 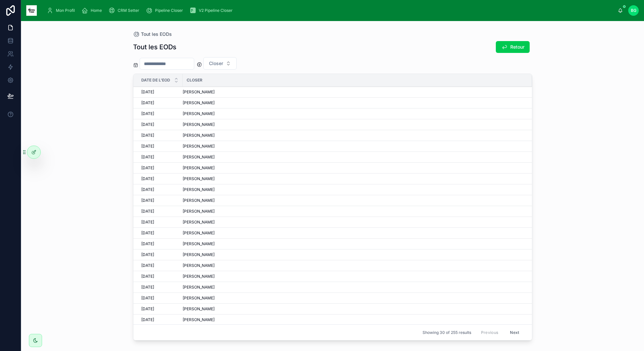 I want to click on button: Next, so click(x=515, y=332).